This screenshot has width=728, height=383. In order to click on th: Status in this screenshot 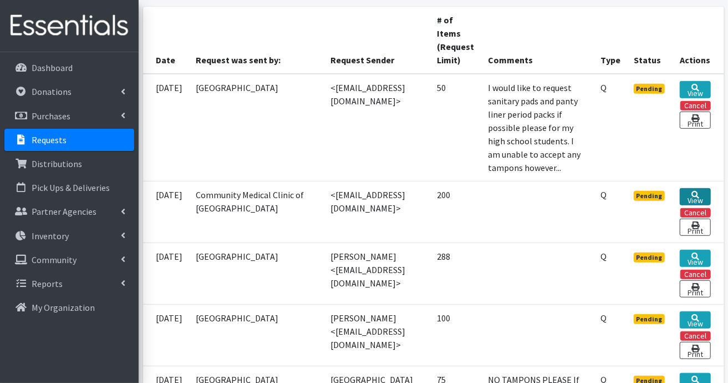, I will do `click(650, 40)`.